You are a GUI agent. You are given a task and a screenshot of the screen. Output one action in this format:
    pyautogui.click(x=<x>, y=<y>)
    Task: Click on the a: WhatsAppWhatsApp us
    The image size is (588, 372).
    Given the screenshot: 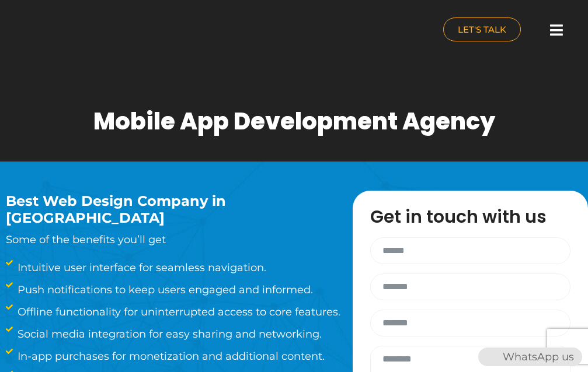 What is the action you would take?
    pyautogui.click(x=530, y=357)
    